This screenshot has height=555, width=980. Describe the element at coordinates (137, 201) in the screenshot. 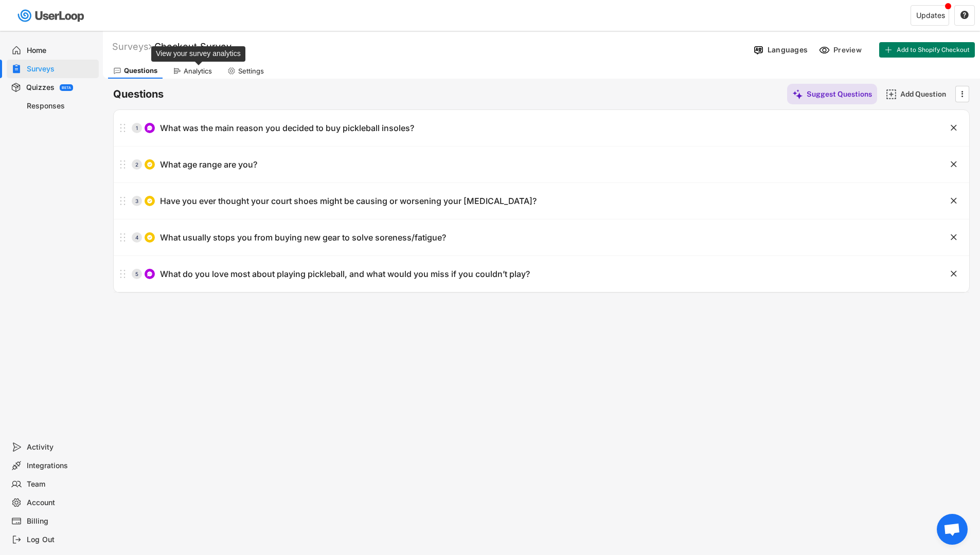

I see `div: 3` at that location.